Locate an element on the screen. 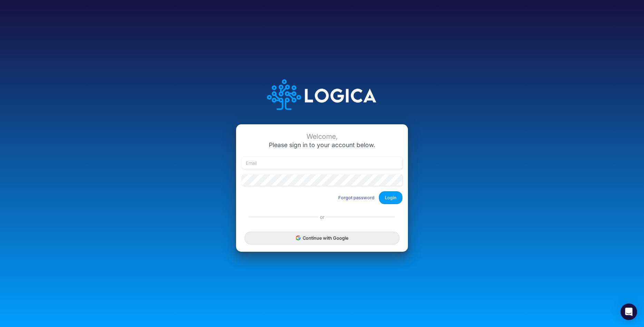 The image size is (644, 327). button: Login is located at coordinates (391, 197).